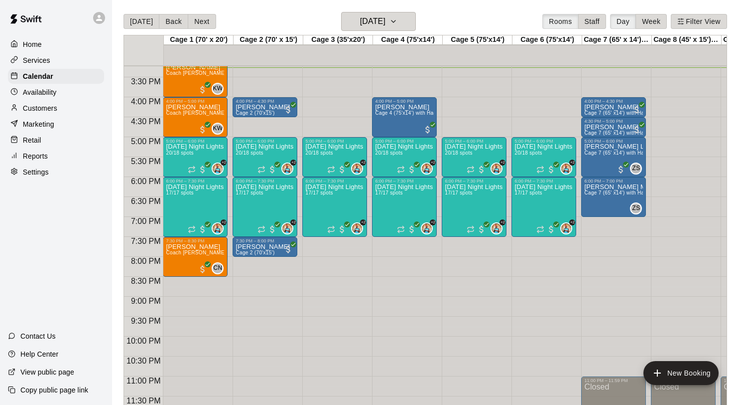 The width and height of the screenshot is (745, 405). What do you see at coordinates (146, 81) in the screenshot?
I see `span: 3:30 PM` at bounding box center [146, 81].